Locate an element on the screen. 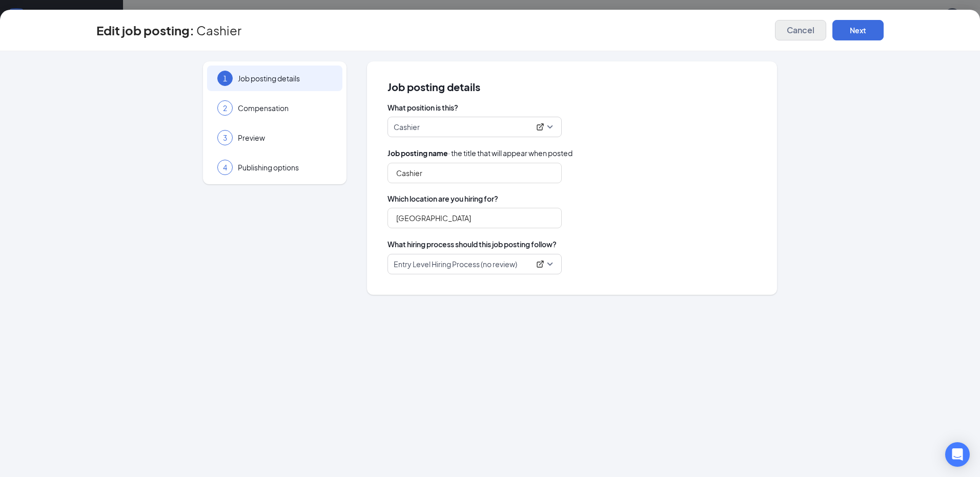  span: Cancel is located at coordinates (801, 30).